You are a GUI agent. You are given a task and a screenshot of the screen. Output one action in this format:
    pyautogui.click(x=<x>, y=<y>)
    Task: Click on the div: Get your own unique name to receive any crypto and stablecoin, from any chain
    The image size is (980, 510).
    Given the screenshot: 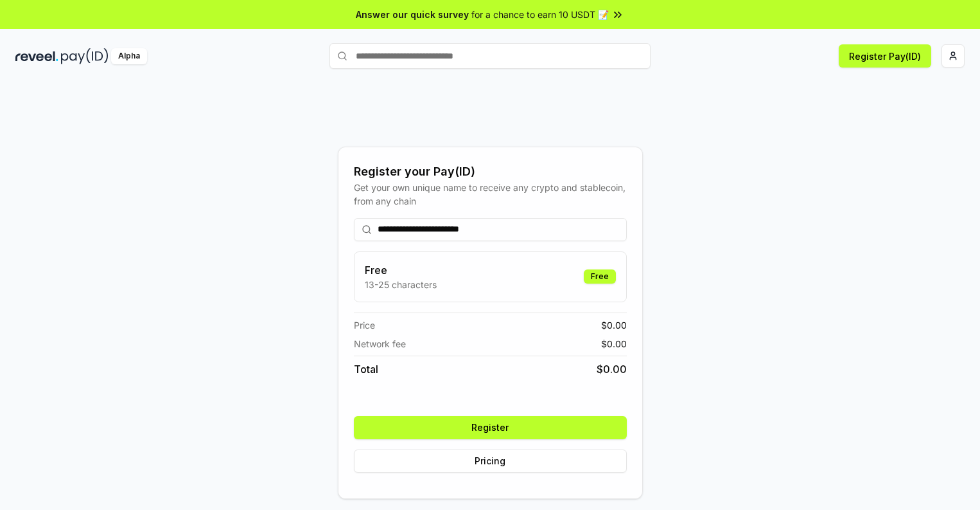 What is the action you would take?
    pyautogui.click(x=490, y=194)
    